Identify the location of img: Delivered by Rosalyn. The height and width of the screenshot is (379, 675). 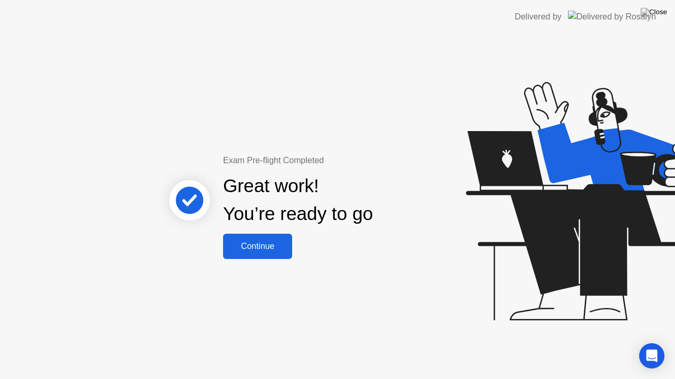
(611, 16).